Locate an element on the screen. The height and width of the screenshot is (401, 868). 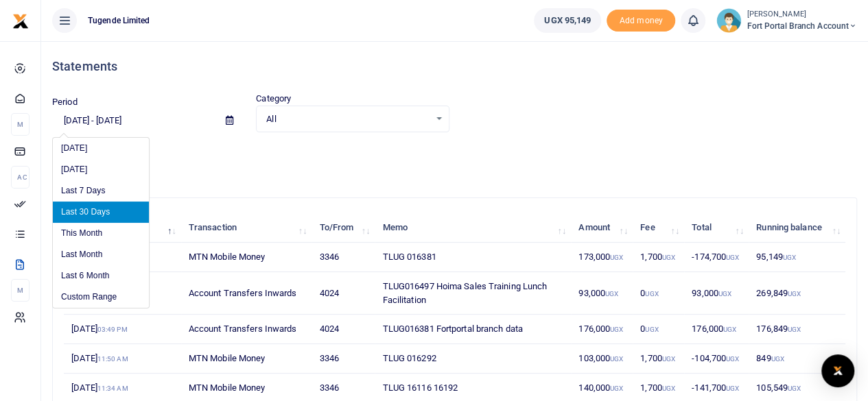
a: UGX 95,149 is located at coordinates (568, 20).